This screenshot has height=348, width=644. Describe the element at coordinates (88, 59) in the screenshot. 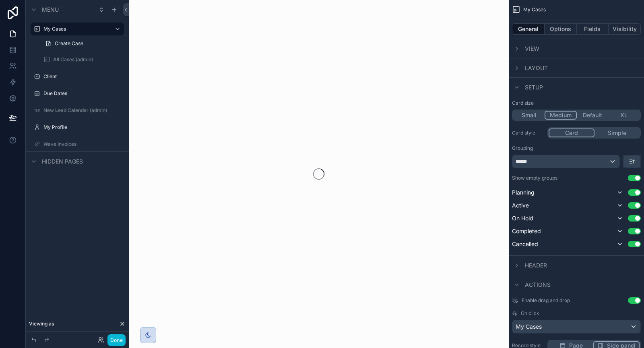

I see `label: All Cases (admin)` at that location.